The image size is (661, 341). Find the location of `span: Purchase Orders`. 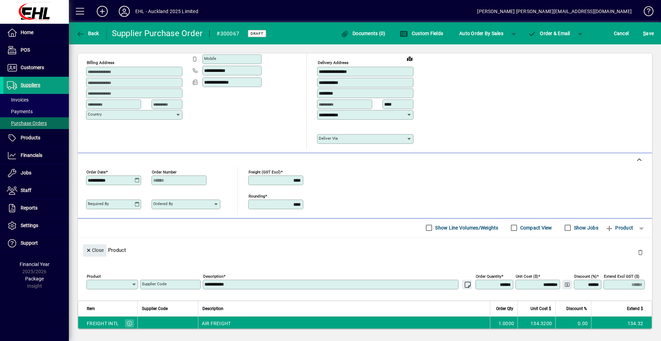

span: Purchase Orders is located at coordinates (27, 123).